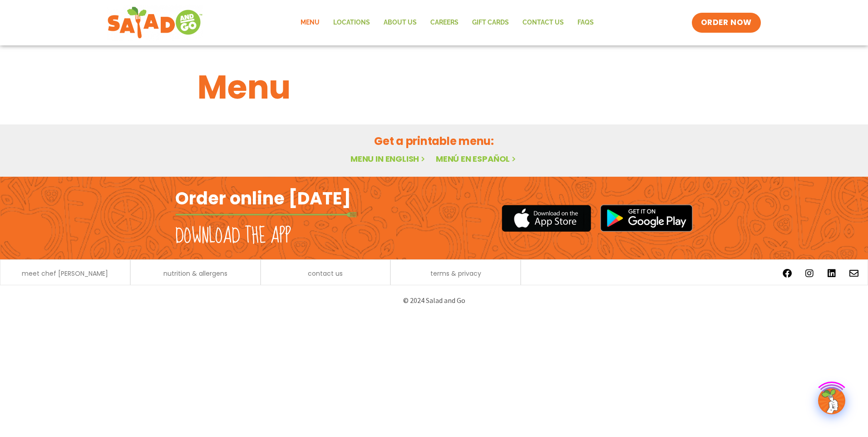 Image resolution: width=868 pixels, height=437 pixels. What do you see at coordinates (546, 218) in the screenshot?
I see `img: appstore` at bounding box center [546, 218].